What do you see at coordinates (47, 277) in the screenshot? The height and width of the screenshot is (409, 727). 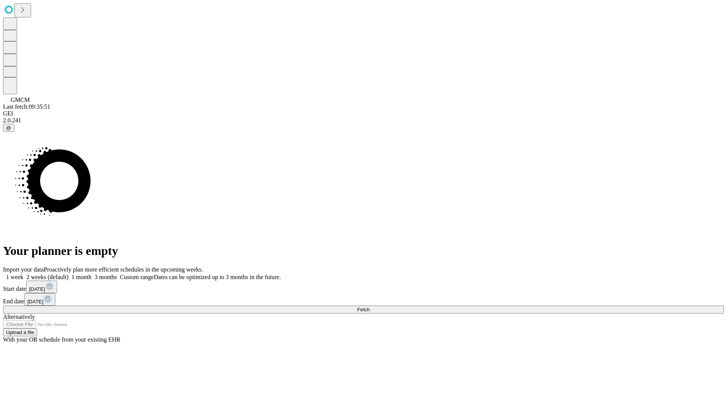 I see `span: 2 weeks (default)` at bounding box center [47, 277].